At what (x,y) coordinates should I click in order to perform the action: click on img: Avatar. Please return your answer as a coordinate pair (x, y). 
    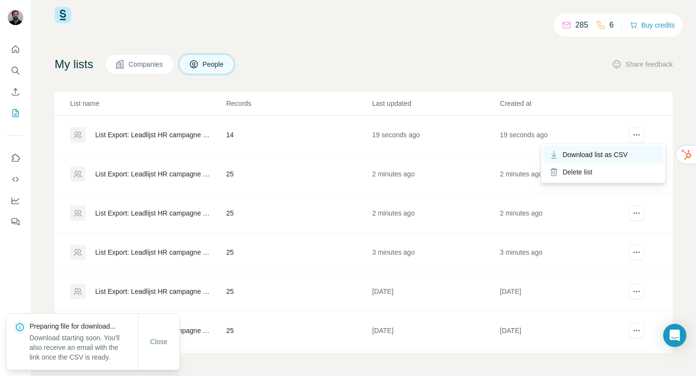
    Looking at the image, I should click on (15, 17).